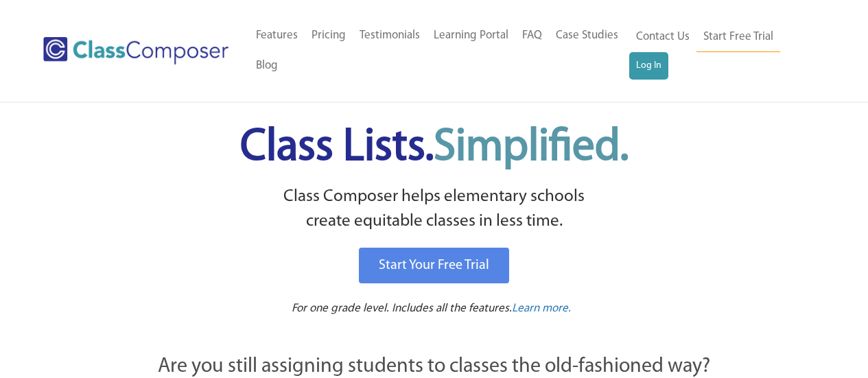 Image resolution: width=868 pixels, height=378 pixels. What do you see at coordinates (434, 265) in the screenshot?
I see `span: Start Your Free Trial` at bounding box center [434, 265].